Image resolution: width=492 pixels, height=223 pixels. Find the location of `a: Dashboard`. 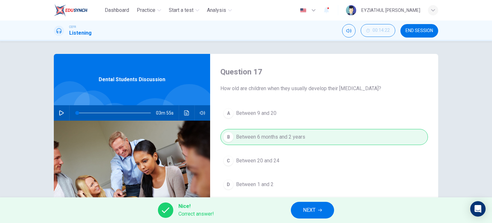

a: Dashboard is located at coordinates (117, 10).